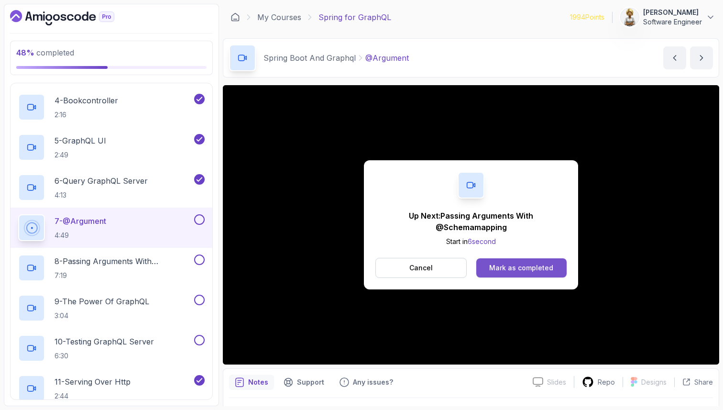 Image resolution: width=723 pixels, height=410 pixels. Describe the element at coordinates (471, 241) in the screenshot. I see `p: Start in` at that location.